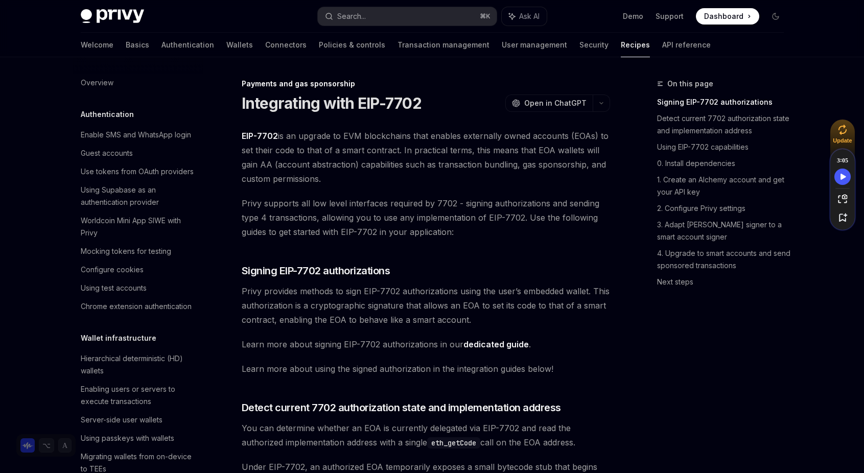 Image resolution: width=864 pixels, height=473 pixels. What do you see at coordinates (316, 271) in the screenshot?
I see `span: Signing EIP-7702 authorizations` at bounding box center [316, 271].